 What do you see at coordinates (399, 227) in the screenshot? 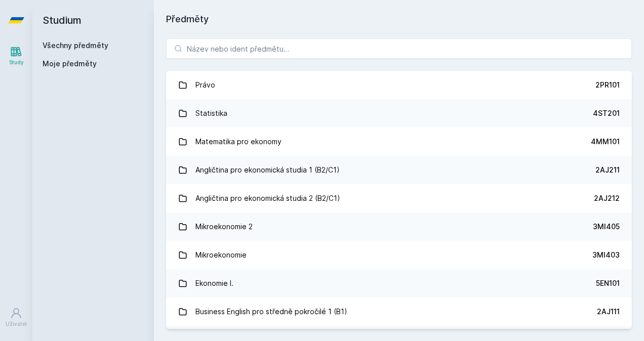
I see `a: Mikroekonomie 2 3MI405` at bounding box center [399, 227].